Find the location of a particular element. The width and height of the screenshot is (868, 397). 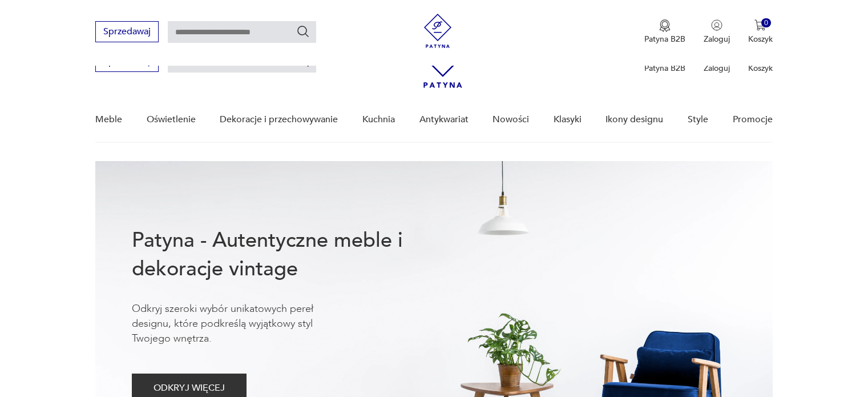

button: Zaloguj is located at coordinates (717, 32).